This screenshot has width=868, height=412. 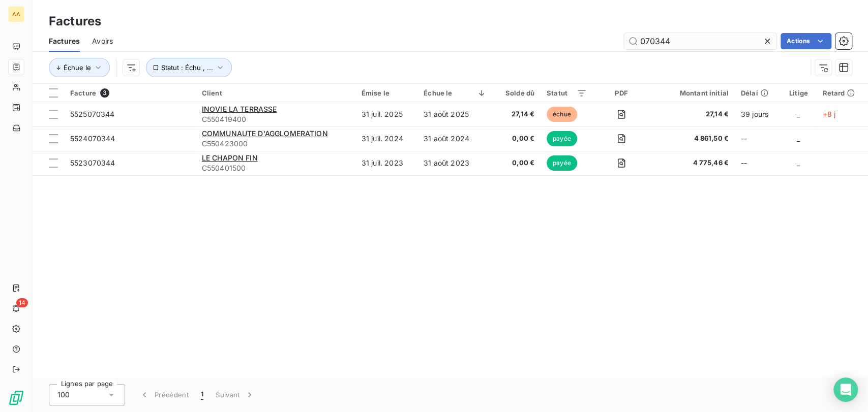 I want to click on div: Litige, so click(x=799, y=93).